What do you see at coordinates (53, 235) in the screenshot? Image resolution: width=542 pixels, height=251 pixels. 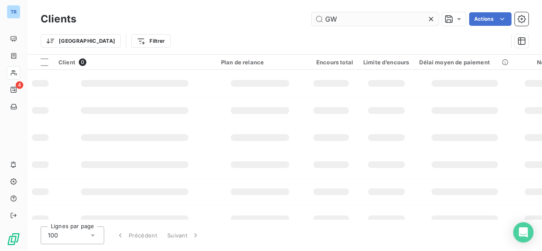 I see `span: 100` at bounding box center [53, 235].